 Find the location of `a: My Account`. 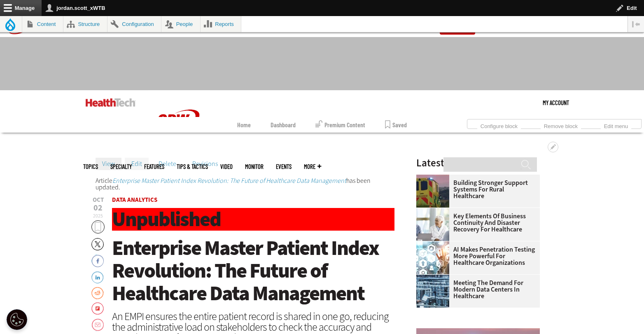

a: My Account is located at coordinates (556, 102).